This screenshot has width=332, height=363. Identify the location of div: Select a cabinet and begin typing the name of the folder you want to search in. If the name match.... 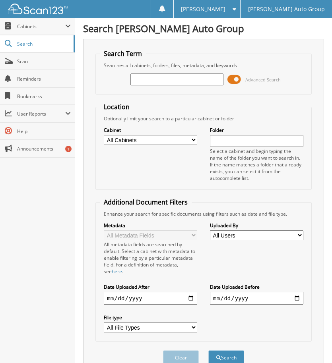
(256, 165).